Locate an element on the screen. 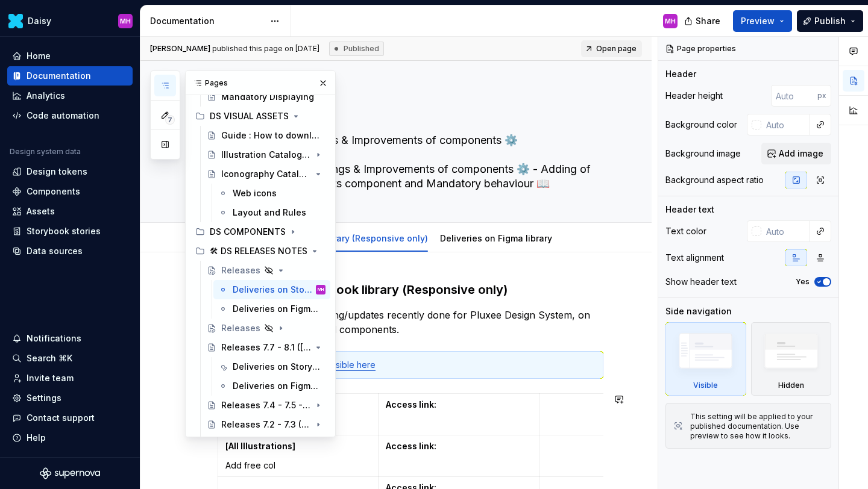  button: Add image is located at coordinates (796, 153).